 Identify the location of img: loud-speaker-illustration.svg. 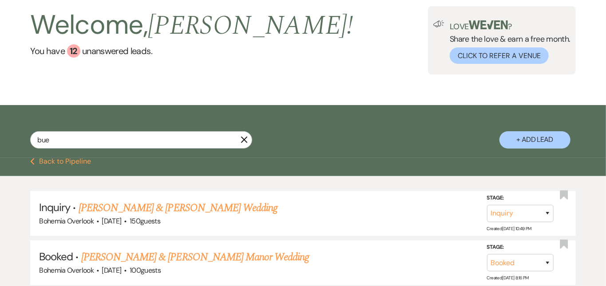
(439, 24).